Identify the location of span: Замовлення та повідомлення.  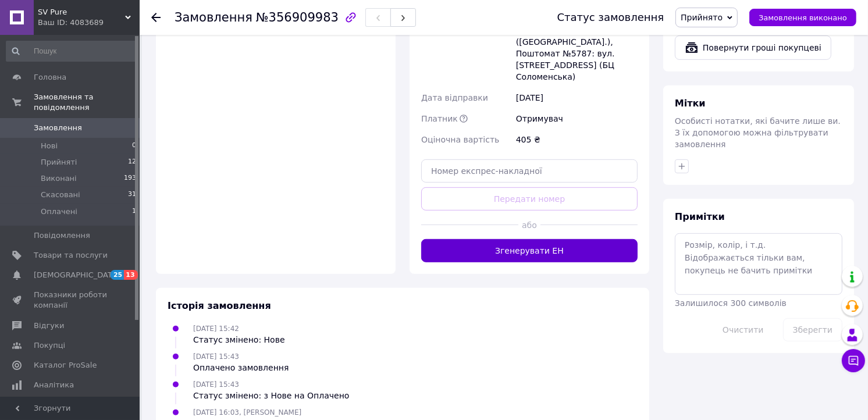
(87, 102).